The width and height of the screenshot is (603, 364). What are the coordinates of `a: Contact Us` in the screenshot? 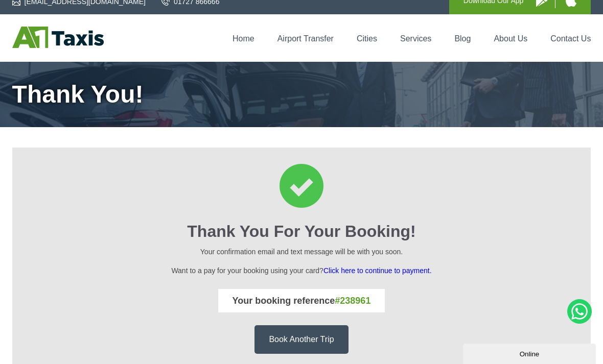 It's located at (570, 38).